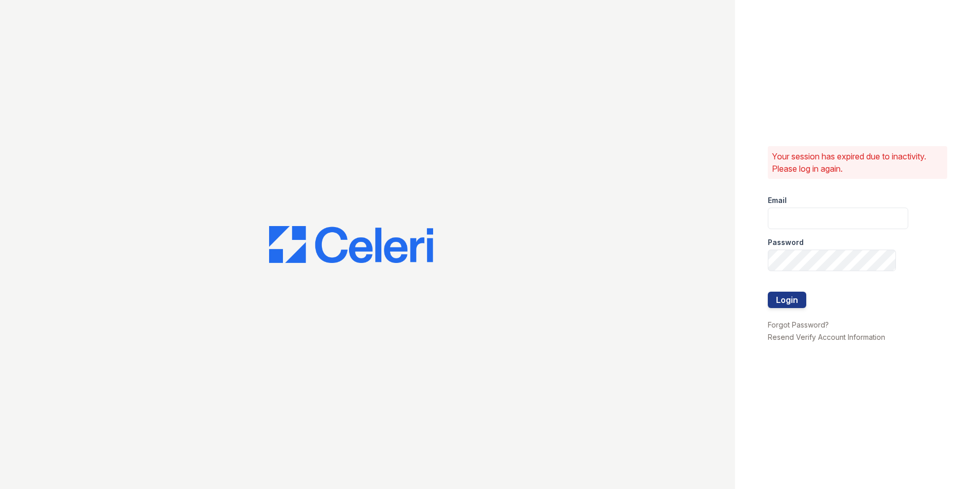  What do you see at coordinates (798, 325) in the screenshot?
I see `a: Forgot Password?` at bounding box center [798, 325].